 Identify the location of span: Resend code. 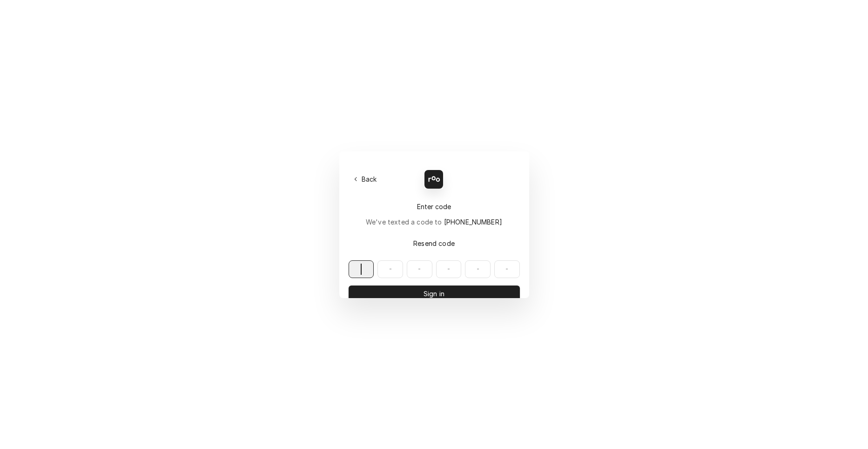
(434, 243).